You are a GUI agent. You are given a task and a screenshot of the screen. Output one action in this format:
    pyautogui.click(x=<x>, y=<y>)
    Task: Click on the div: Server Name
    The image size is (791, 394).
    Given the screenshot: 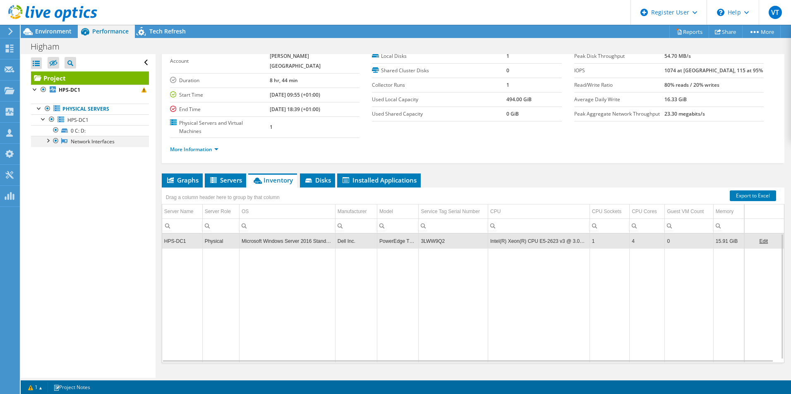 What is the action you would take?
    pyautogui.click(x=179, y=212)
    